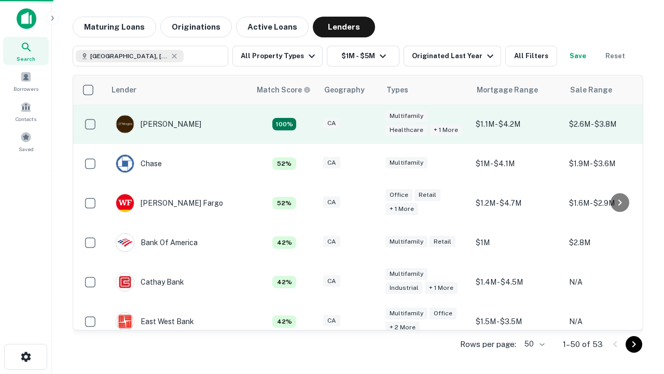  Describe the element at coordinates (26, 149) in the screenshot. I see `span: Saved` at that location.